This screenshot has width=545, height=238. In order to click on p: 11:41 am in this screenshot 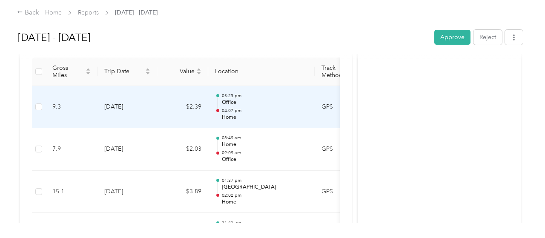, I will do `click(265, 223)`.